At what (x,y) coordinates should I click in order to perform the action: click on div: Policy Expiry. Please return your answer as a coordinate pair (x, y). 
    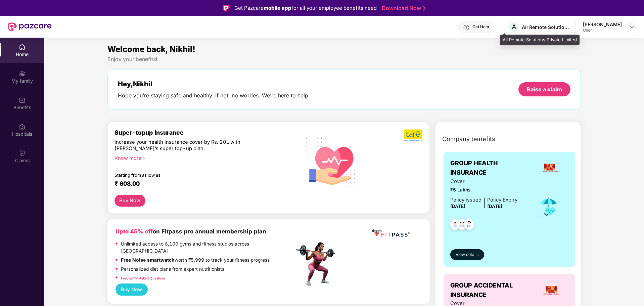
    Looking at the image, I should click on (503, 200).